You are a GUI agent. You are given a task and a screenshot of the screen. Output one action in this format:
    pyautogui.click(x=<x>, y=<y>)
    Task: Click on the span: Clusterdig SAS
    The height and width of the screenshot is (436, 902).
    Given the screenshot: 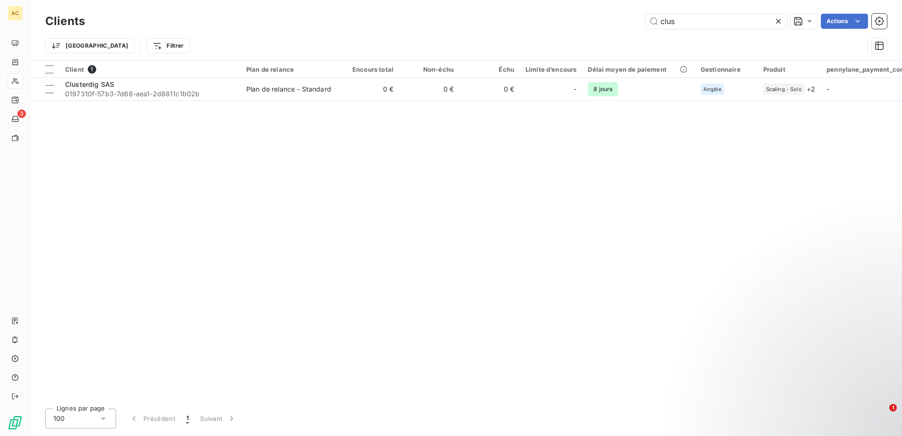 What is the action you would take?
    pyautogui.click(x=90, y=84)
    